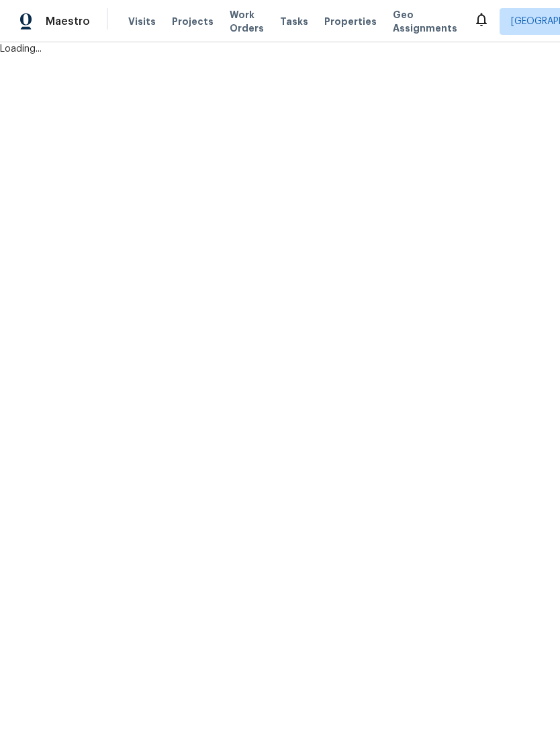 The image size is (560, 756). I want to click on span: Tasks, so click(294, 22).